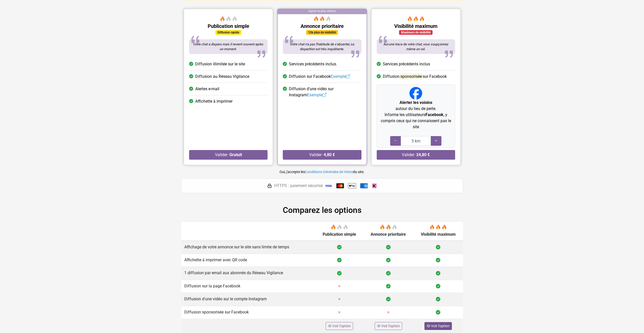 This screenshot has width=644, height=333. I want to click on p: autour du lieu de perte., so click(415, 106).